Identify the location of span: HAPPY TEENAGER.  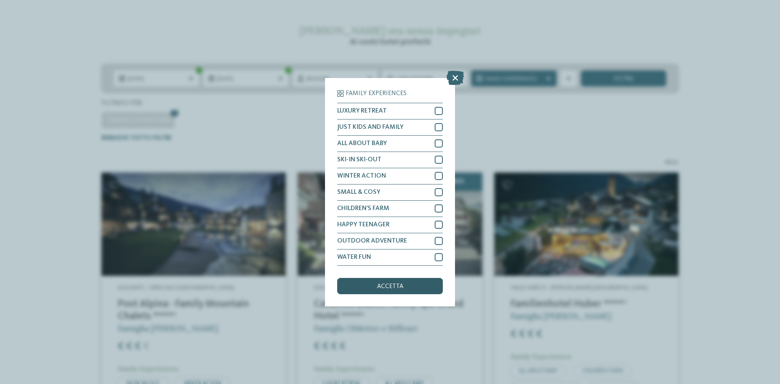
(363, 225).